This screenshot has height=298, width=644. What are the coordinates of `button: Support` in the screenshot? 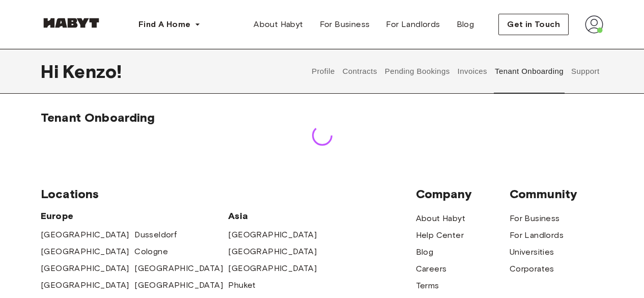 It's located at (585, 72).